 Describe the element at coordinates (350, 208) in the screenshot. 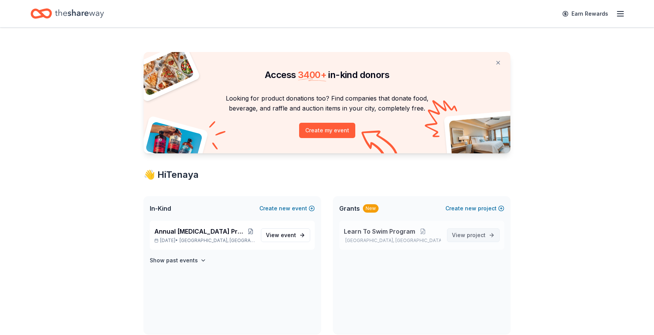

I see `span: Grants` at that location.